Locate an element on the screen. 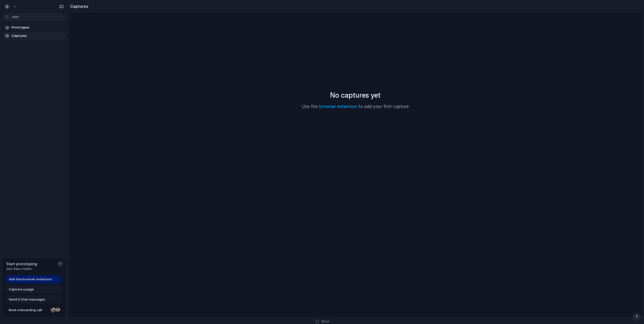 The width and height of the screenshot is (644, 324). p: Use the to add your first capture is located at coordinates (355, 107).